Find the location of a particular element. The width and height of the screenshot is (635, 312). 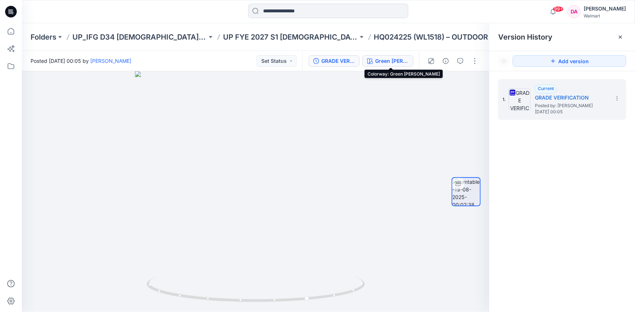

button: Add version is located at coordinates (569, 61).